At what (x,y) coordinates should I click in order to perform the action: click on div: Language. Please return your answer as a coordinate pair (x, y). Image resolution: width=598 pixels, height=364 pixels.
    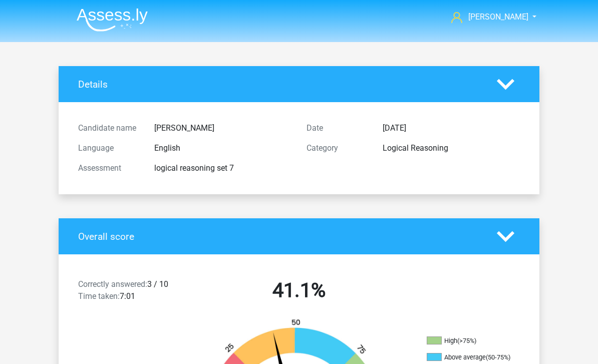
    Looking at the image, I should click on (109, 148).